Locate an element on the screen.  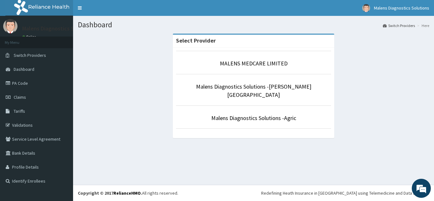
p: Malens Diagnostics Solutions is located at coordinates (58, 29).